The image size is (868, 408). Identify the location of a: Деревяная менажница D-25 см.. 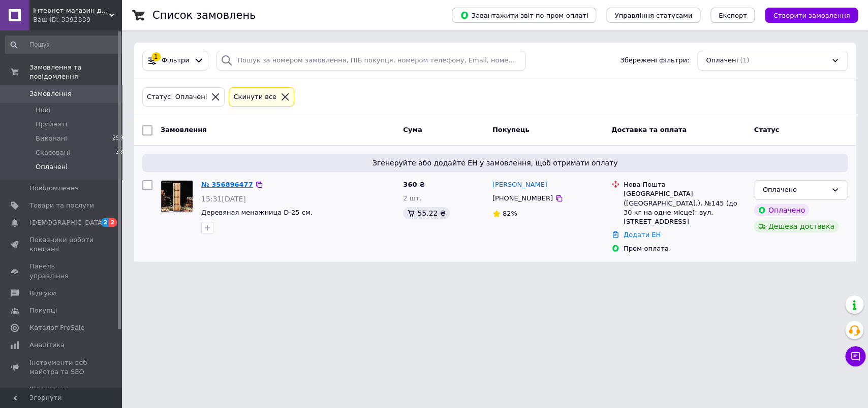
(257, 212).